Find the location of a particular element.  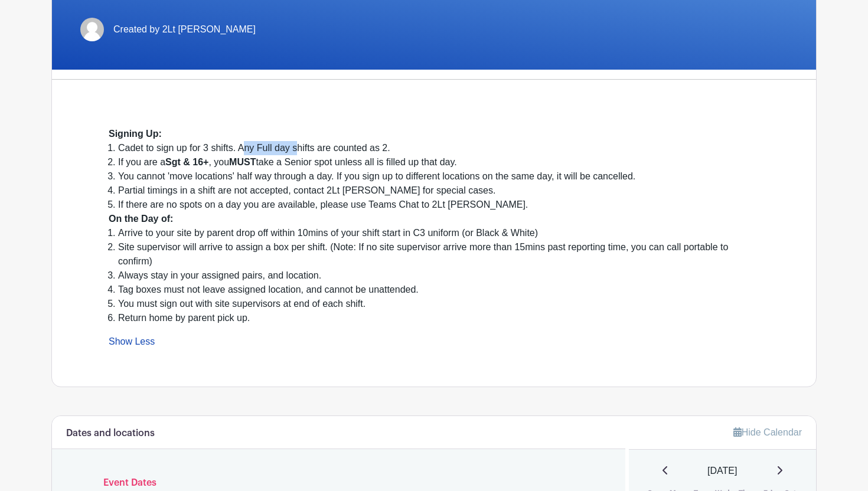

li: You must sign out with site supervisors at end of each shift. is located at coordinates (439, 304).